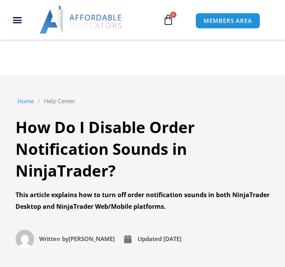  Describe the element at coordinates (168, 20) in the screenshot. I see `a: 0` at that location.